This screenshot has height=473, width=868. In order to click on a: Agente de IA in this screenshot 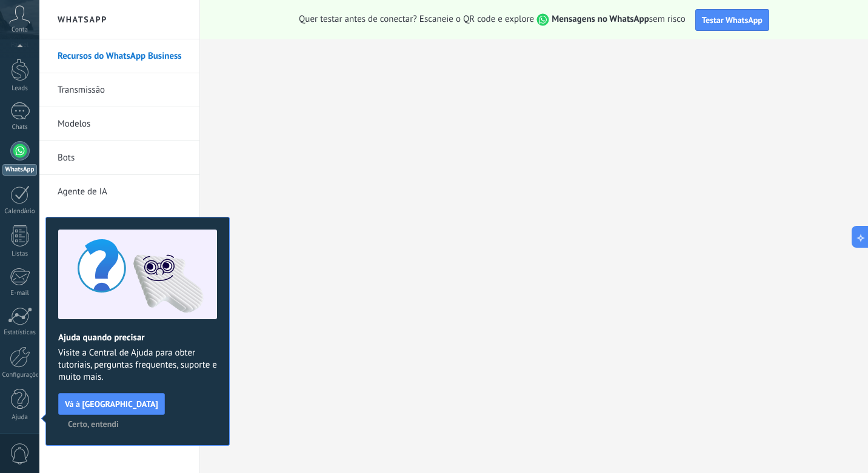, I will do `click(123, 192)`.